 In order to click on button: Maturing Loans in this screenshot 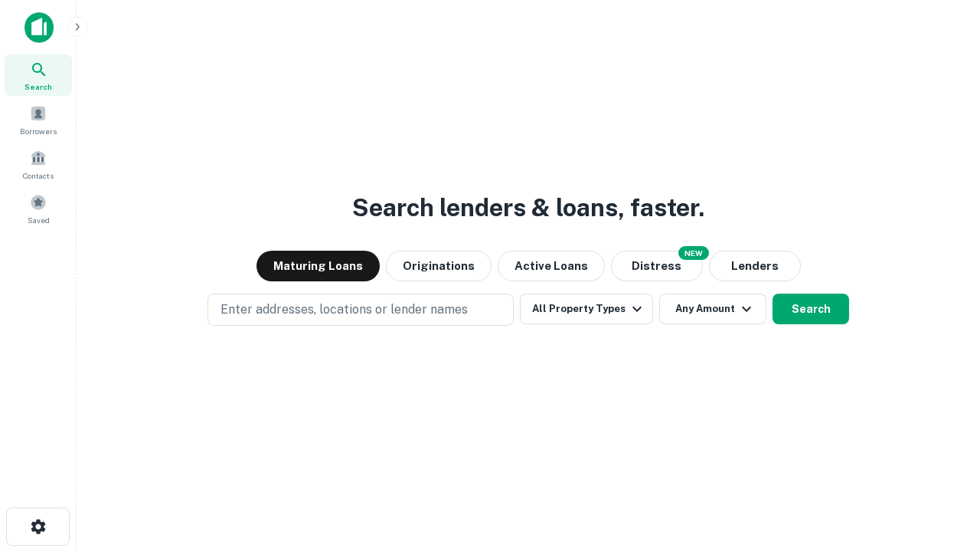, I will do `click(318, 266)`.